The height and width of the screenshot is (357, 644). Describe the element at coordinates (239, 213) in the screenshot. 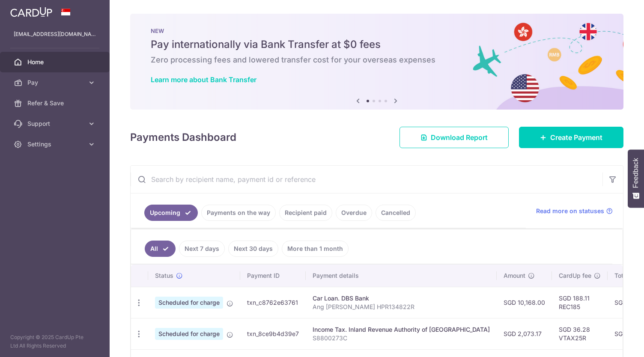

I see `a: Payments on the way` at that location.